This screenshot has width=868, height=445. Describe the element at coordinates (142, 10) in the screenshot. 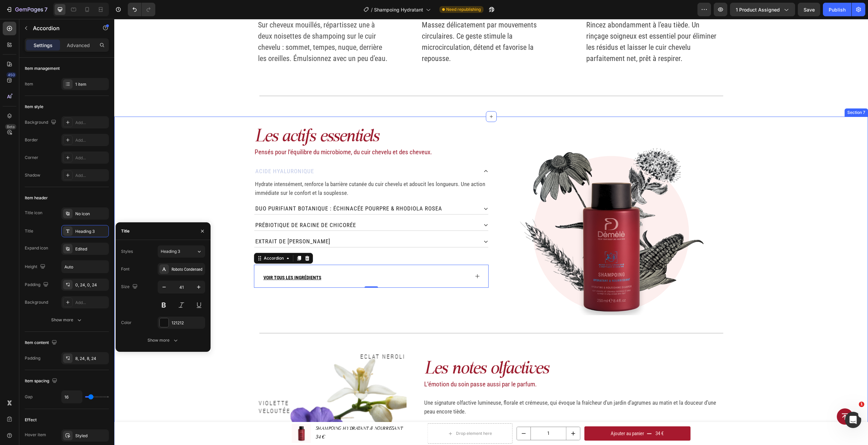

I see `div: Undo/Redo` at that location.